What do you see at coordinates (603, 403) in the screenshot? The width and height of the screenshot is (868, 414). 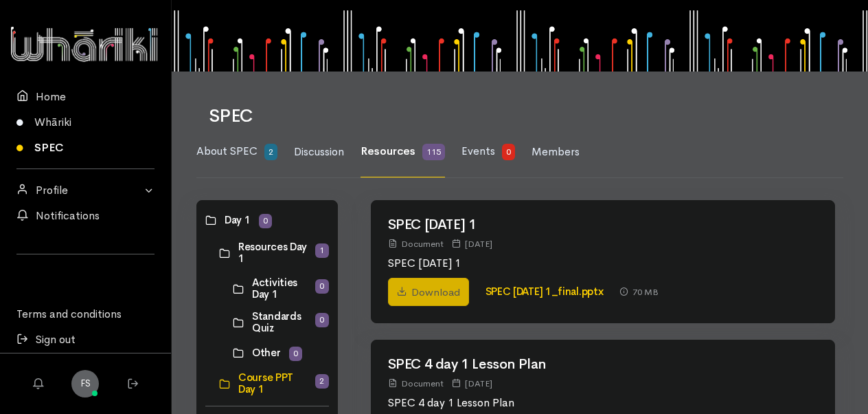 I see `p: SPEC 4 day 1 Lesson Plan` at bounding box center [603, 403].